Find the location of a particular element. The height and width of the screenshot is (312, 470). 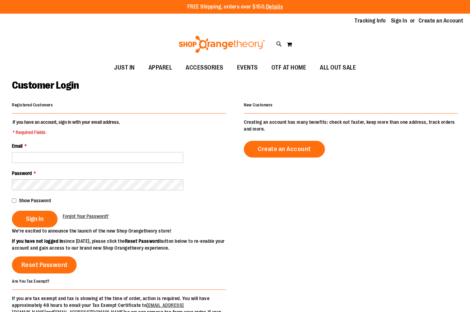

a: Sign In is located at coordinates (399, 21).